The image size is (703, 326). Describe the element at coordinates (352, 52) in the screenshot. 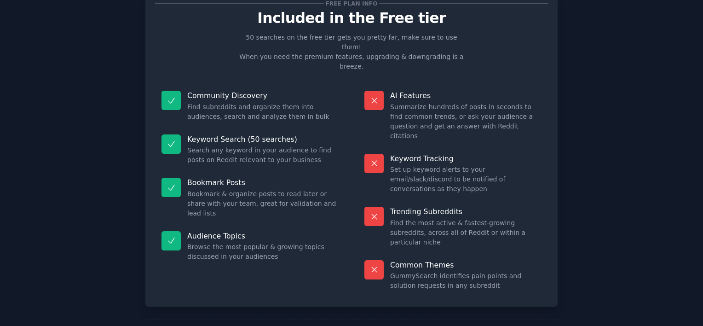

I see `p: 50 searches on the free tier gets you pretty far, make sure to use them! When you need the premiu...` at that location.